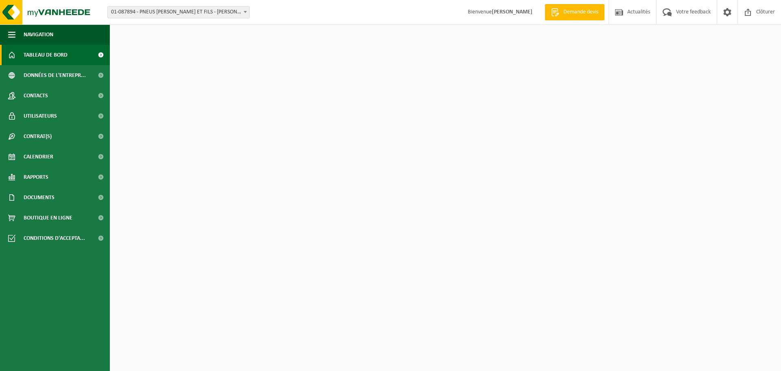 This screenshot has width=781, height=371. I want to click on span: Contrat(s), so click(37, 136).